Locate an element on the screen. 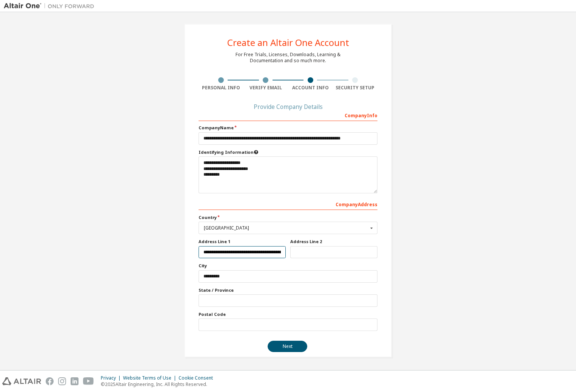 This screenshot has width=576, height=392. label: Address Line 1 is located at coordinates (241, 241).